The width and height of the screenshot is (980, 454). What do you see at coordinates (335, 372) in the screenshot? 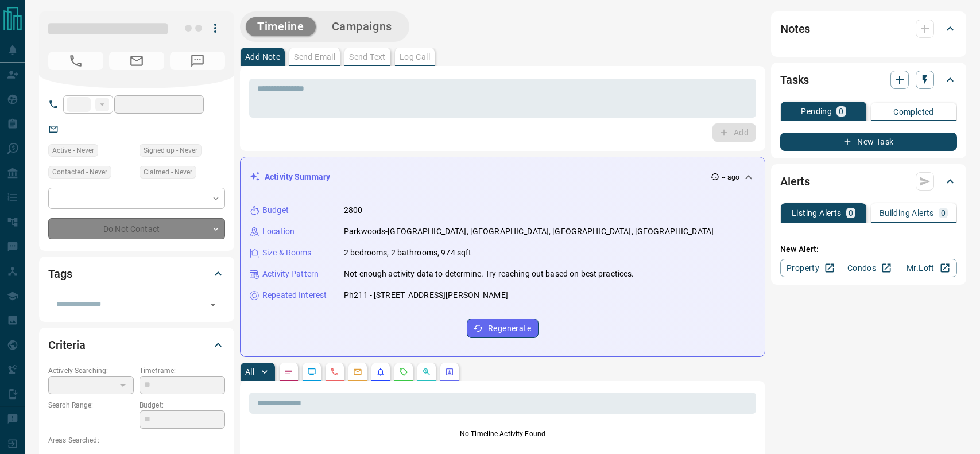
I see `svg: Calls` at bounding box center [335, 372].